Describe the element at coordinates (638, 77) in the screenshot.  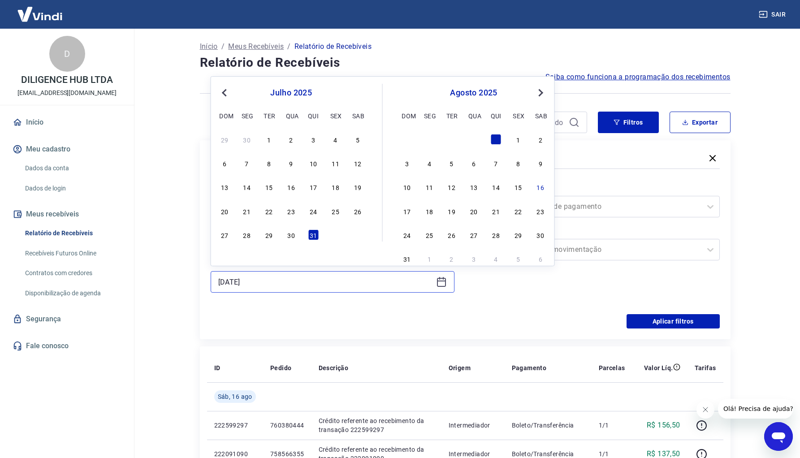
I see `a: Saiba como funciona a programação dos recebimentos` at that location.